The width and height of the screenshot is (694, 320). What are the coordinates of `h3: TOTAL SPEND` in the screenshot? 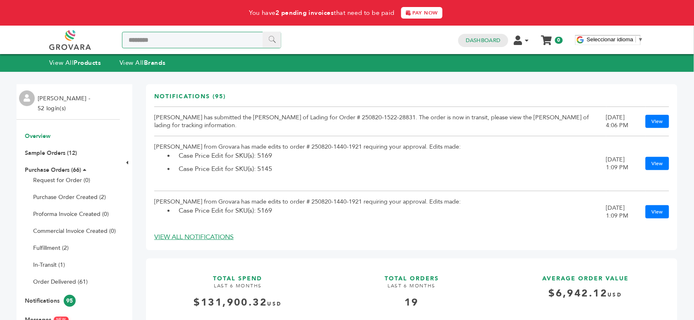 It's located at (238, 275).